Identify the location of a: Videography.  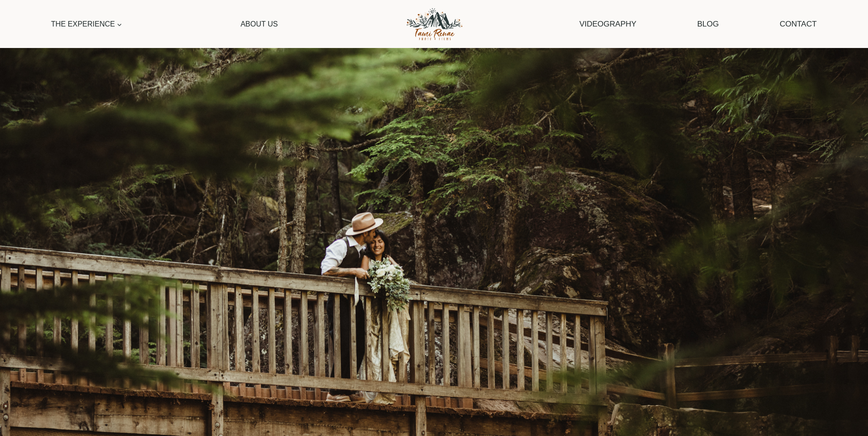
(607, 24).